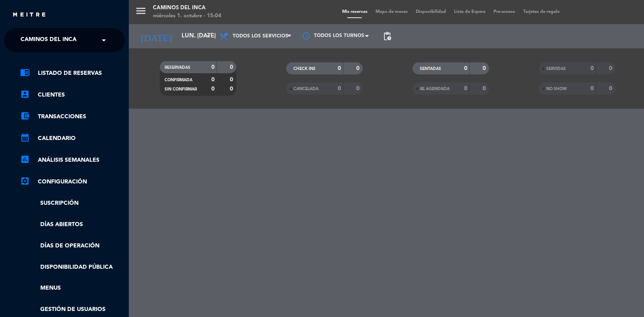 The image size is (644, 317). I want to click on i: settings_applications, so click(25, 181).